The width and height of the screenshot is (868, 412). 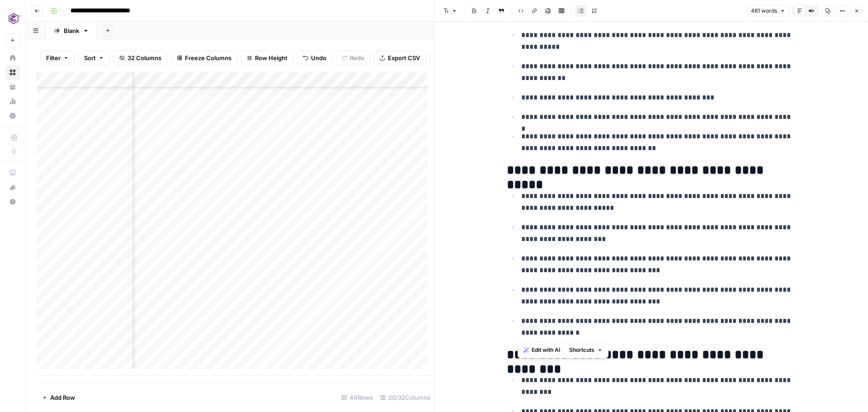 I want to click on span: 32 Columns, so click(x=144, y=58).